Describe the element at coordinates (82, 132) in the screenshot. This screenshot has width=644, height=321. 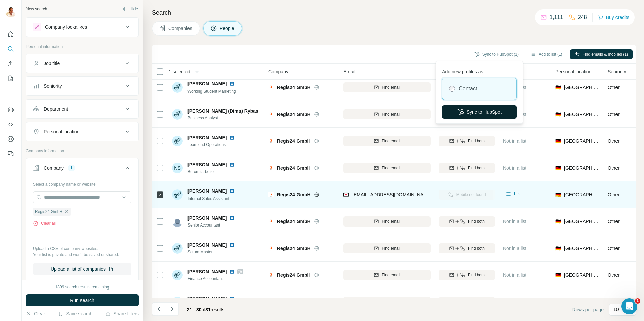
I see `button: Personal location` at that location.